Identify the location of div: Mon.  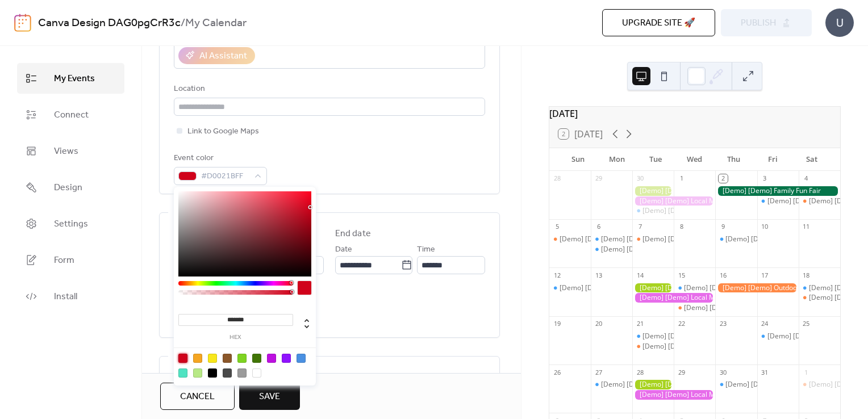
(616, 160).